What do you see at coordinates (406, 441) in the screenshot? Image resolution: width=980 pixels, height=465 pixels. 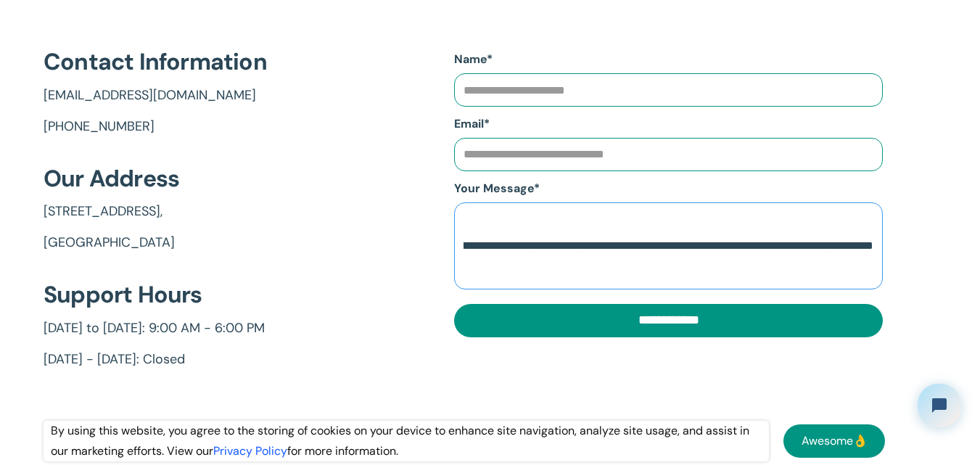 I see `div: By using this website, you agree to the storing of cookies on your device to enhance site navigat...` at bounding box center [406, 441].